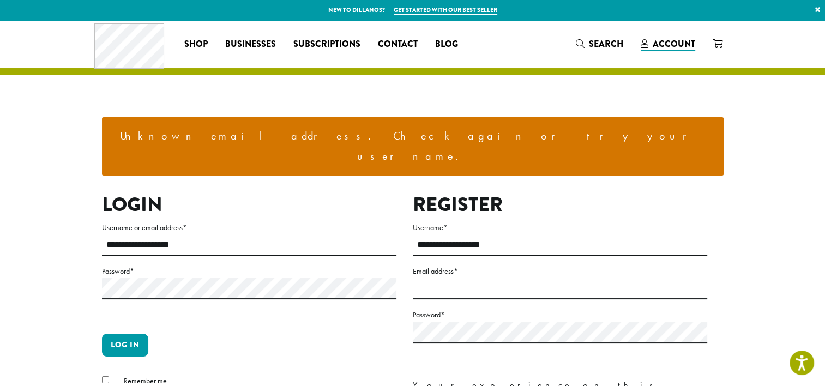 The width and height of the screenshot is (825, 386). What do you see at coordinates (250, 44) in the screenshot?
I see `span: Businesses` at bounding box center [250, 44].